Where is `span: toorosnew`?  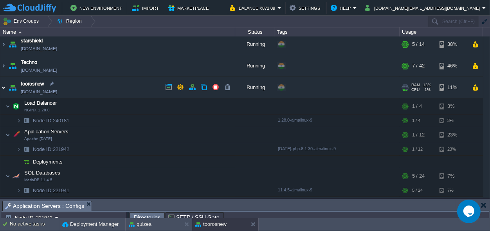 span: toorosnew is located at coordinates (32, 84).